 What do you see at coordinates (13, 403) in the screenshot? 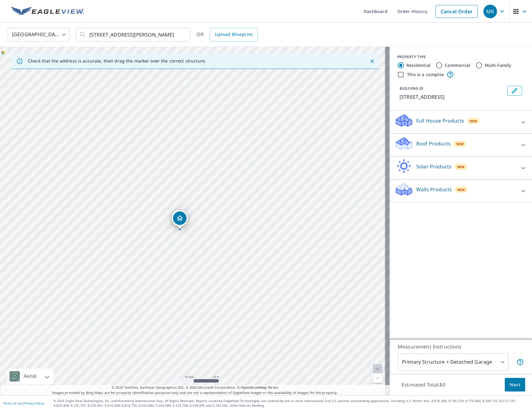
I see `a: Terms of Use` at bounding box center [13, 403].